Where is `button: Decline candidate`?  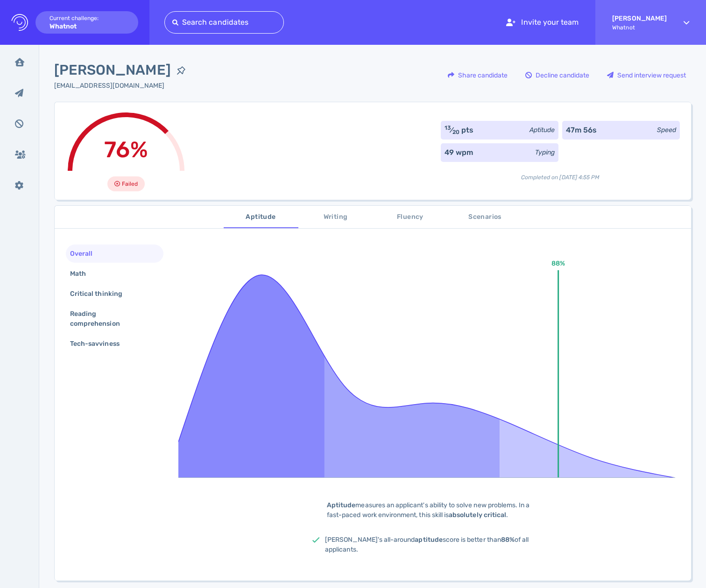
button: Decline candidate is located at coordinates (557, 75).